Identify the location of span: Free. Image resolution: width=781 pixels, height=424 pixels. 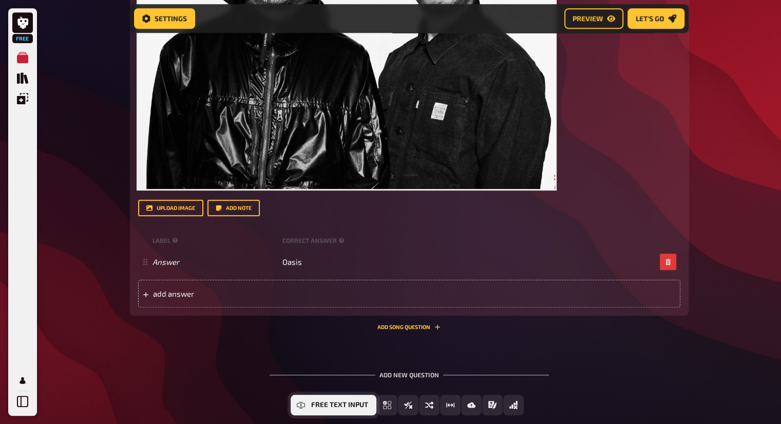
(23, 39).